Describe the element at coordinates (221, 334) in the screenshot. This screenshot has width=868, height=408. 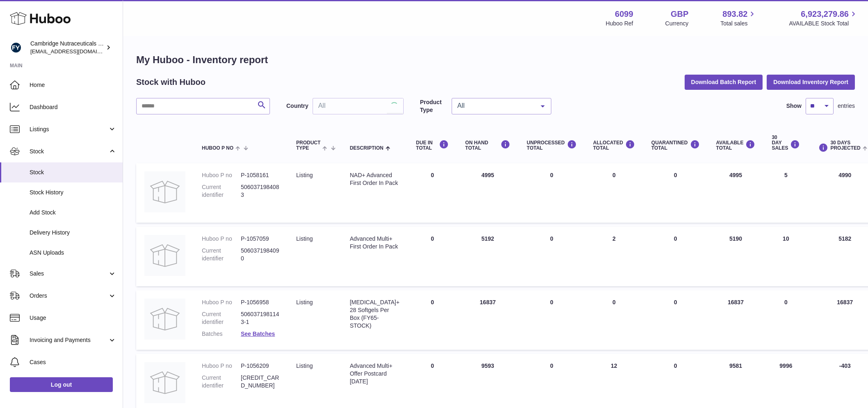
I see `dt: Batches` at that location.